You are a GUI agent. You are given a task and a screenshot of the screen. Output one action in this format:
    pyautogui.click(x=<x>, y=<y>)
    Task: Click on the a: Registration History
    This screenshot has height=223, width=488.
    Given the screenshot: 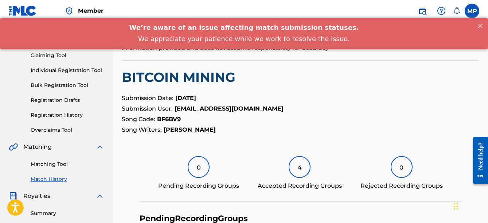 What is the action you would take?
    pyautogui.click(x=67, y=115)
    